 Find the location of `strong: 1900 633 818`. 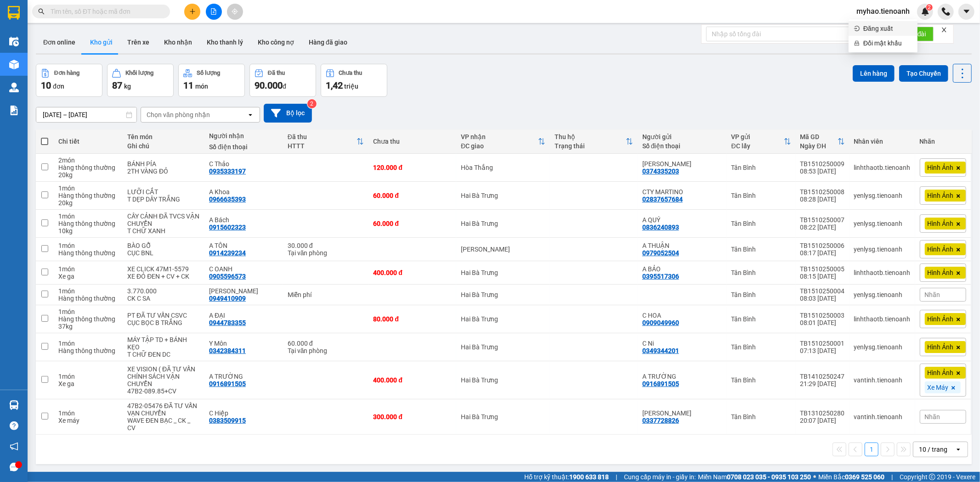

strong: 1900 633 818 is located at coordinates (589, 477).